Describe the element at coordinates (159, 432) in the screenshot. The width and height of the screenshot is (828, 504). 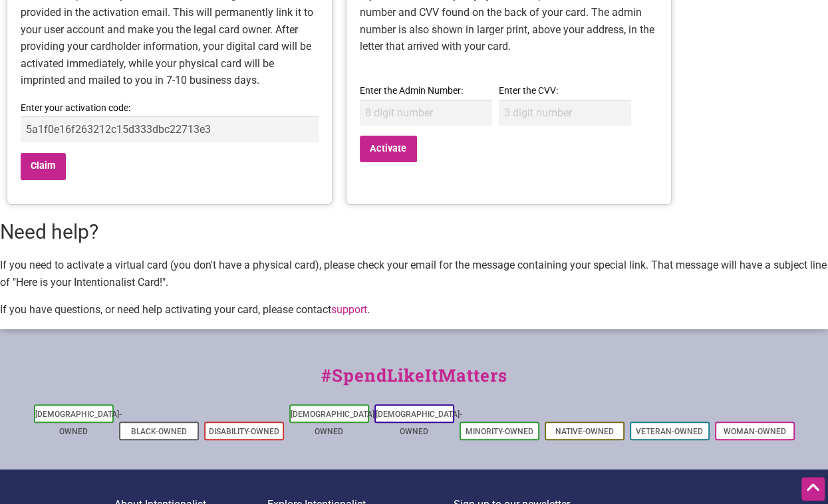
I see `a: Black-Owned` at that location.